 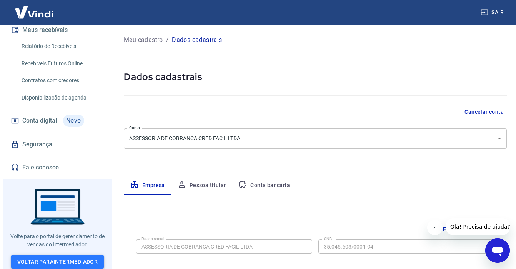 I want to click on a: Meu cadastro, so click(x=143, y=40).